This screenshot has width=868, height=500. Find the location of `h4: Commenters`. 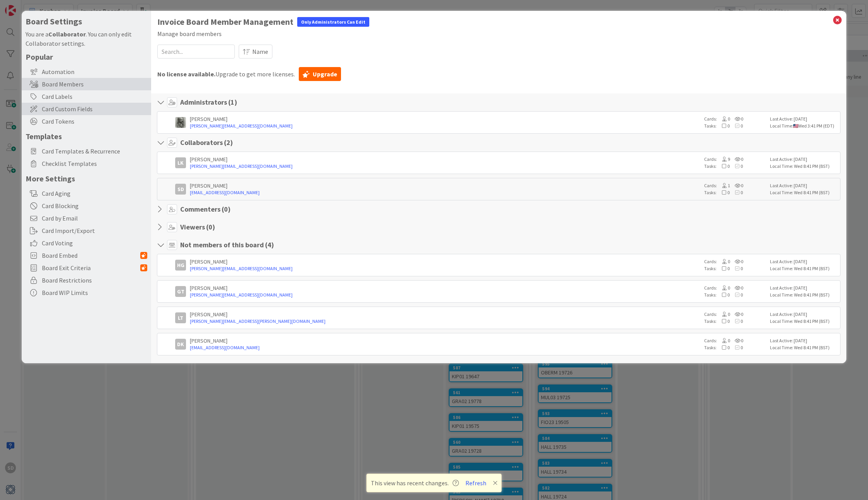

h4: Commenters is located at coordinates (205, 209).